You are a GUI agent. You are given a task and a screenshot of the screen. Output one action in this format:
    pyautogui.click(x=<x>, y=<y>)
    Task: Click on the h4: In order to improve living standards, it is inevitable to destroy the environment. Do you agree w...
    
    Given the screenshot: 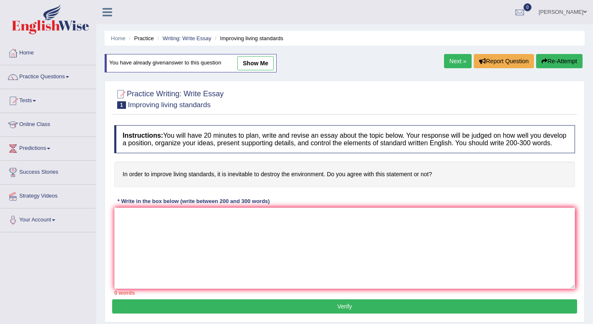 What is the action you would take?
    pyautogui.click(x=344, y=174)
    